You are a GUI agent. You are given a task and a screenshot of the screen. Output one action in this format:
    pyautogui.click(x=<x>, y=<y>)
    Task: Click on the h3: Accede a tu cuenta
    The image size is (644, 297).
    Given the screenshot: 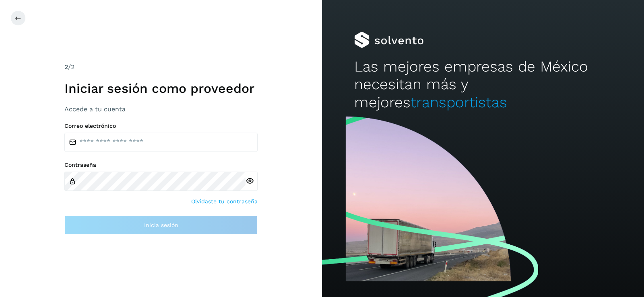 What is the action you would take?
    pyautogui.click(x=161, y=109)
    